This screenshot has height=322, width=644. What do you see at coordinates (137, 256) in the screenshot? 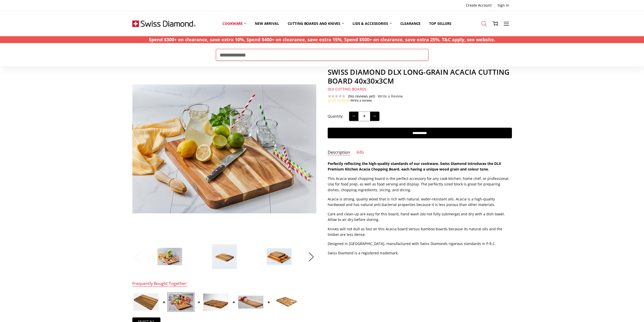
I see `button: Previous` at bounding box center [137, 256].